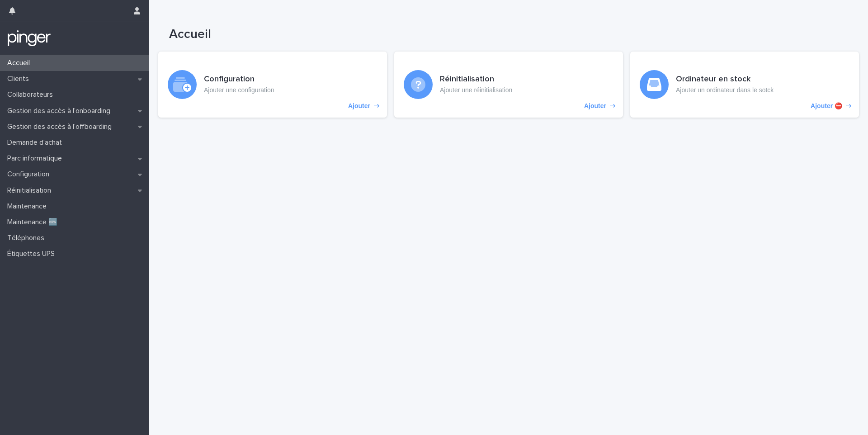 The image size is (868, 435). Describe the element at coordinates (827, 106) in the screenshot. I see `p: Ajouter ⛔️` at that location.